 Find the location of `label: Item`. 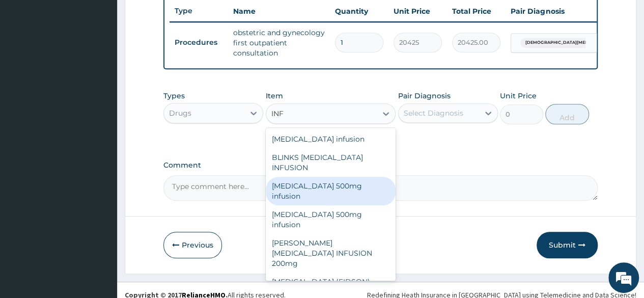

label: Item is located at coordinates (274, 96).